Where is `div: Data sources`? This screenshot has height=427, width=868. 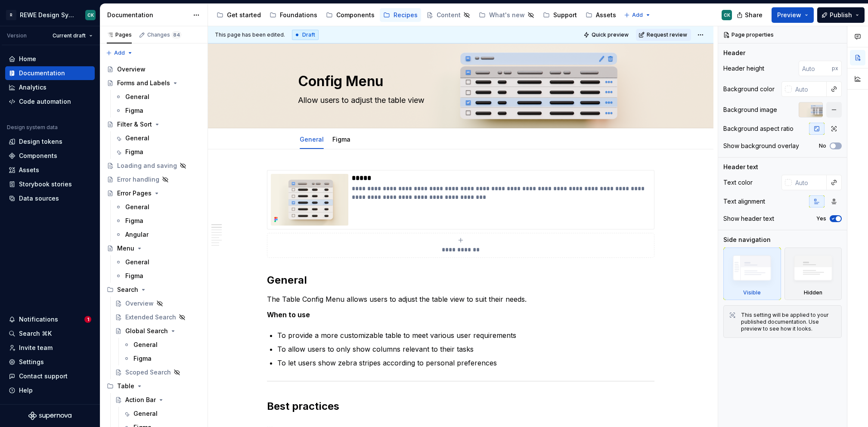 div: Data sources is located at coordinates (39, 199).